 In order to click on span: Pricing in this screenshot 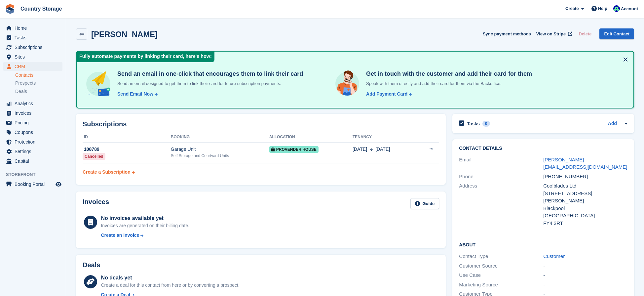, I will do `click(34, 123)`.